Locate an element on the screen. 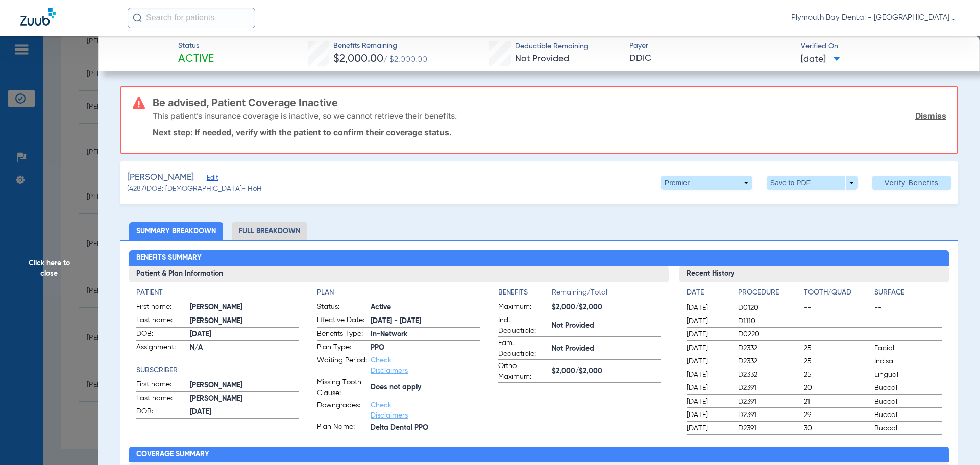  button: Save to PDF is located at coordinates (812, 182).